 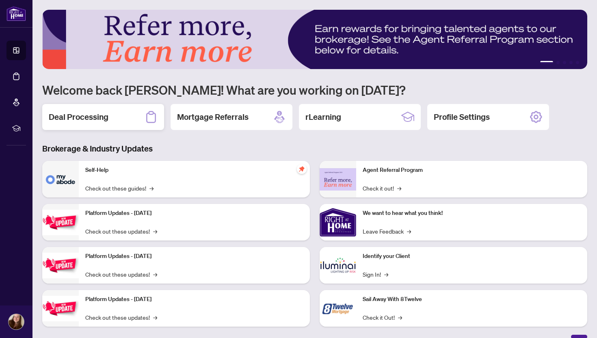 What do you see at coordinates (382, 317) in the screenshot?
I see `a: Check it Out!→` at bounding box center [382, 317].